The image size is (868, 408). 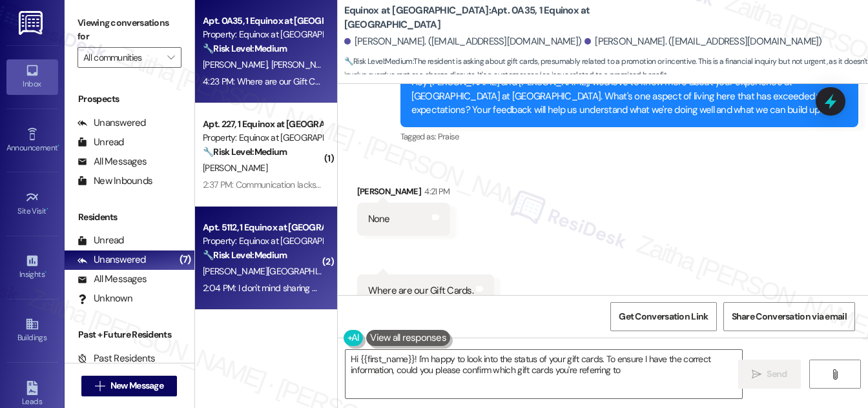 I want to click on a: Insights •, so click(x=32, y=267).